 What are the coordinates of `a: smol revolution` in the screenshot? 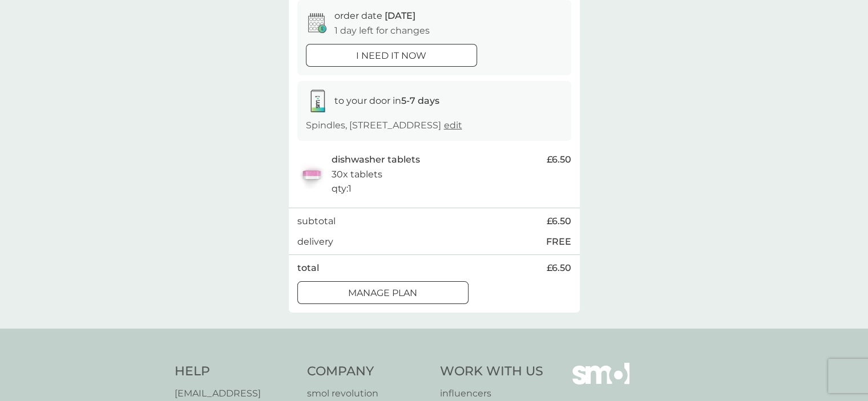 It's located at (367, 394).